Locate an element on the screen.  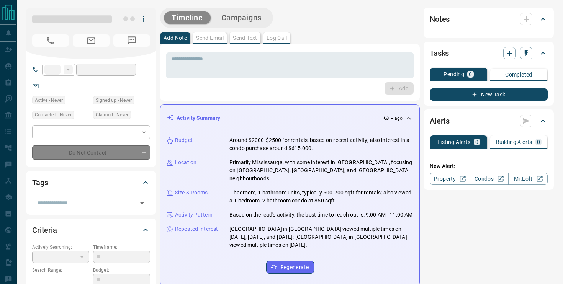
div: Tasks is located at coordinates (489, 53).